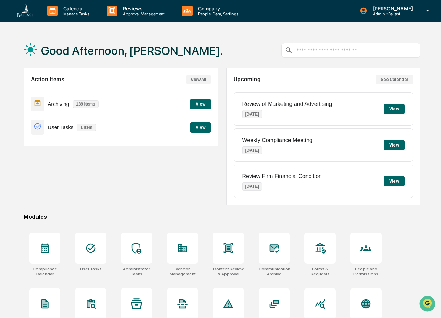 Image resolution: width=441 pixels, height=318 pixels. I want to click on p: User Tasks, so click(60, 127).